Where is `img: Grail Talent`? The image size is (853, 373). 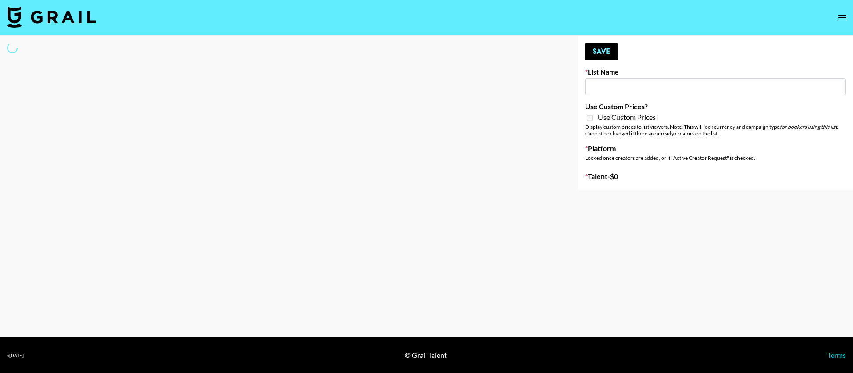 img: Grail Talent is located at coordinates (52, 17).